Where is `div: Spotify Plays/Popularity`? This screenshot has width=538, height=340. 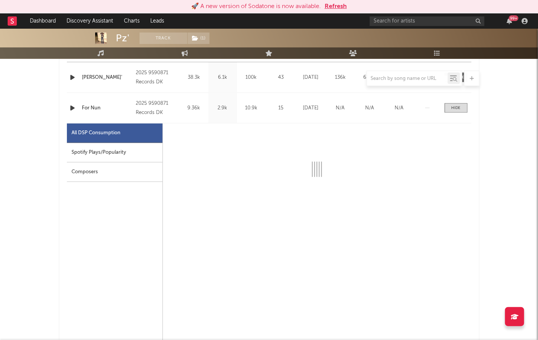
div: Spotify Plays/Popularity is located at coordinates (115, 153).